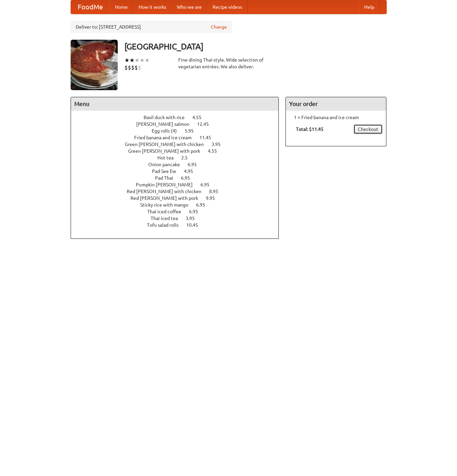 The width and height of the screenshot is (457, 476). What do you see at coordinates (219, 27) in the screenshot?
I see `a: Change` at bounding box center [219, 27].